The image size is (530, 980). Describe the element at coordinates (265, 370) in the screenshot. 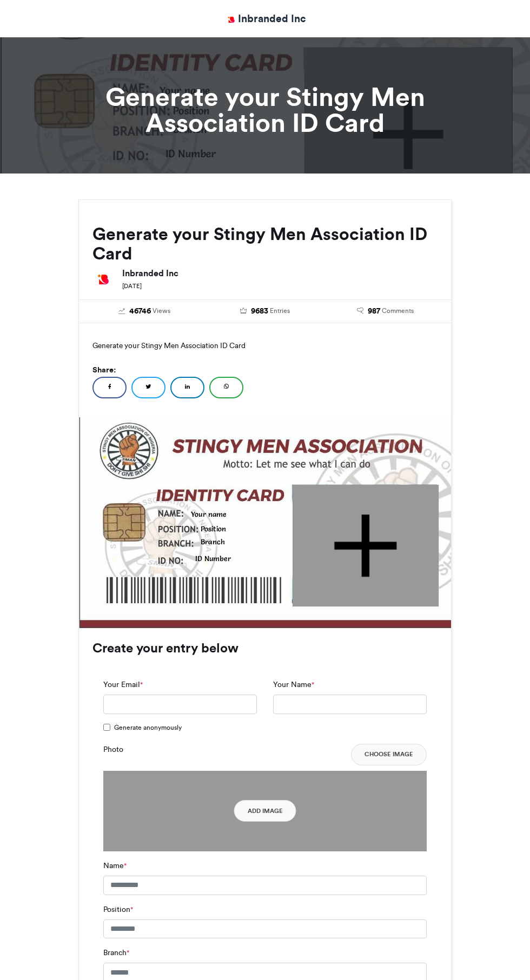

I see `h5: Share:` at that location.